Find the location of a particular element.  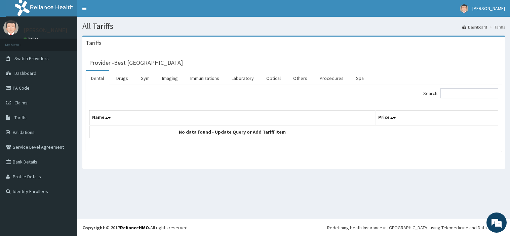

a: Imaging is located at coordinates (170, 78).